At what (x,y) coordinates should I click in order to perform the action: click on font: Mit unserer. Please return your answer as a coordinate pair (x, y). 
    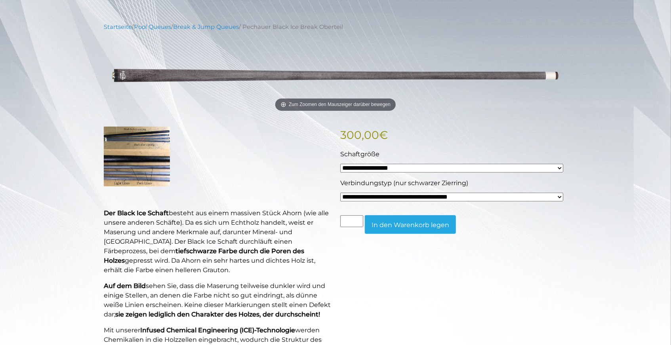
    Looking at the image, I should click on (122, 330).